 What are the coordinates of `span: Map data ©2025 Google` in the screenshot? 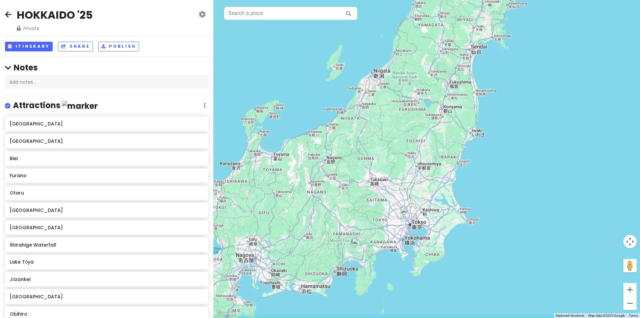 It's located at (606, 315).